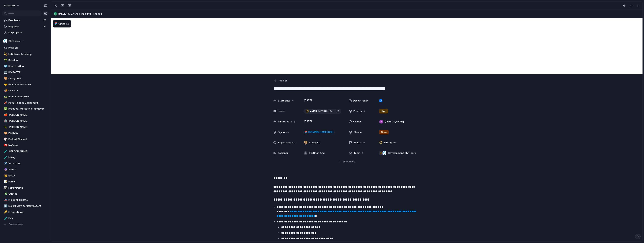 This screenshot has height=243, width=644. What do you see at coordinates (28, 109) in the screenshot?
I see `span: Product / Marketing Handover` at bounding box center [28, 109].